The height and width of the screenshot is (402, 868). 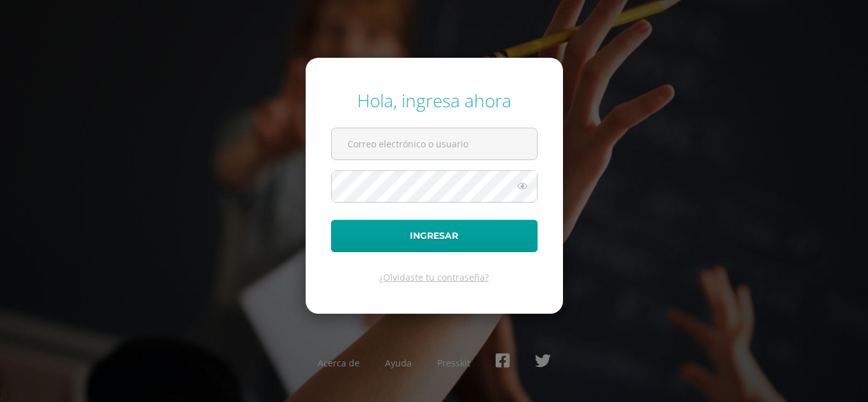 What do you see at coordinates (434, 143) in the screenshot?
I see `input: Correo electrónico o usuario` at bounding box center [434, 143].